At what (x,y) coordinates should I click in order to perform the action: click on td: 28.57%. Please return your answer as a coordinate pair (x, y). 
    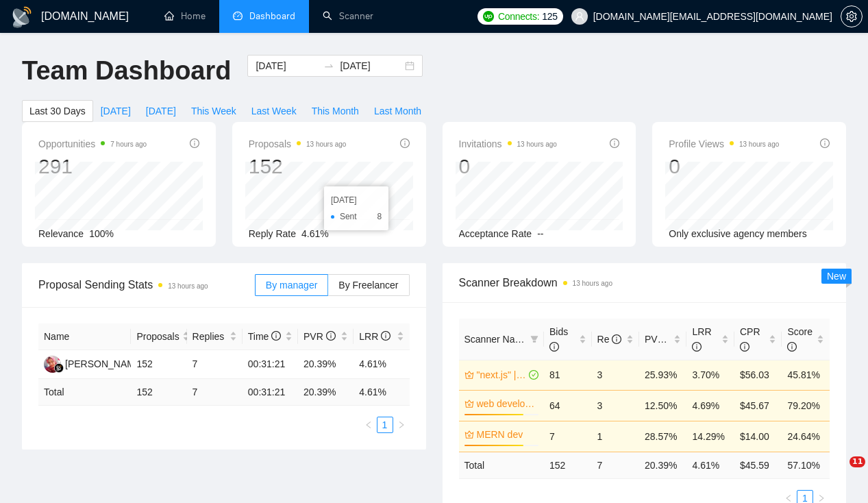
    Looking at the image, I should click on (663, 436).